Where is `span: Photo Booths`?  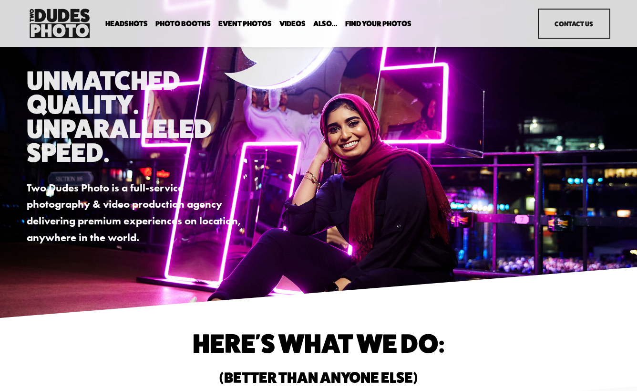
span: Photo Booths is located at coordinates (183, 24).